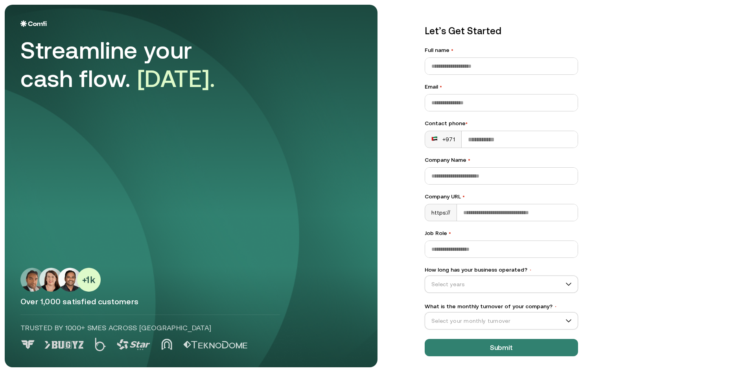 This screenshot has height=372, width=755. I want to click on div: https://, so click(441, 212).